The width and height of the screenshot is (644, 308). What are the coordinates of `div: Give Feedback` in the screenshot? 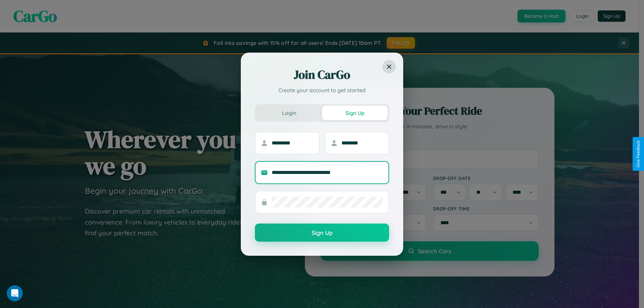 It's located at (638, 154).